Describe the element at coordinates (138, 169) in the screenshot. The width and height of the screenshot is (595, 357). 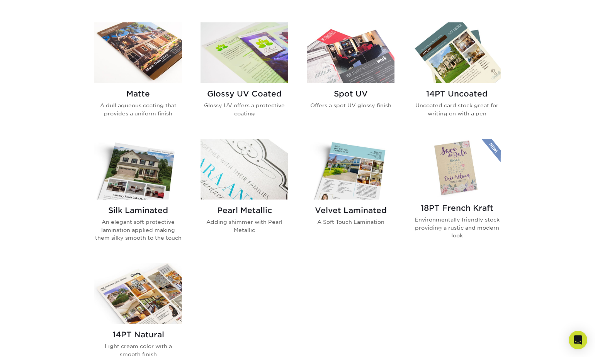
I see `img: Silk Laminated Sell Sheets` at that location.